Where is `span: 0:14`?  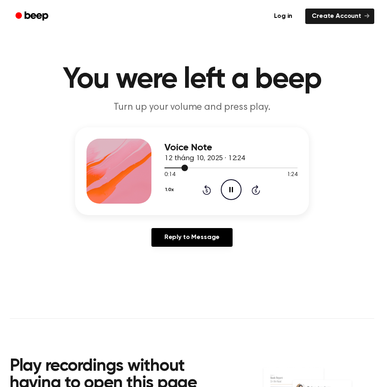
span: 0:14 is located at coordinates (170, 175).